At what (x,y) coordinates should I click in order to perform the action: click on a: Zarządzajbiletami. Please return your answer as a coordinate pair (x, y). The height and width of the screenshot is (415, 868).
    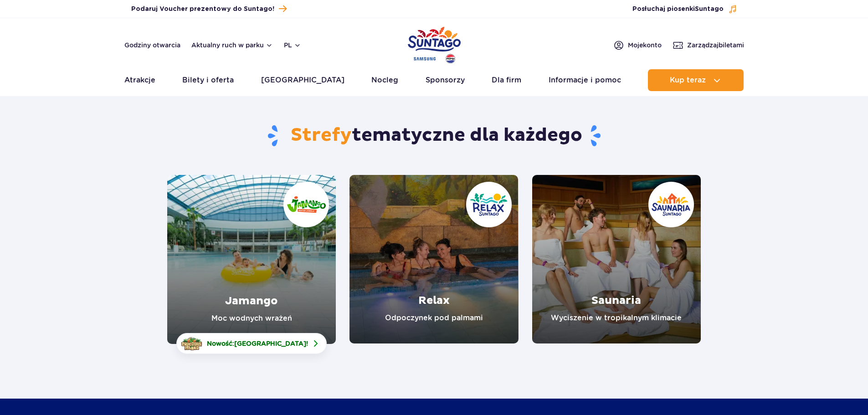
    Looking at the image, I should click on (708, 45).